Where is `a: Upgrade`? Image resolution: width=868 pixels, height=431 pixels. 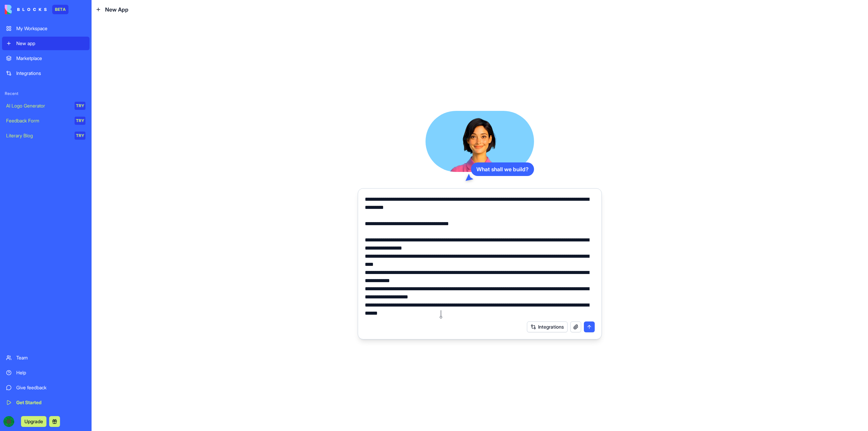
a: Upgrade is located at coordinates (33, 421).